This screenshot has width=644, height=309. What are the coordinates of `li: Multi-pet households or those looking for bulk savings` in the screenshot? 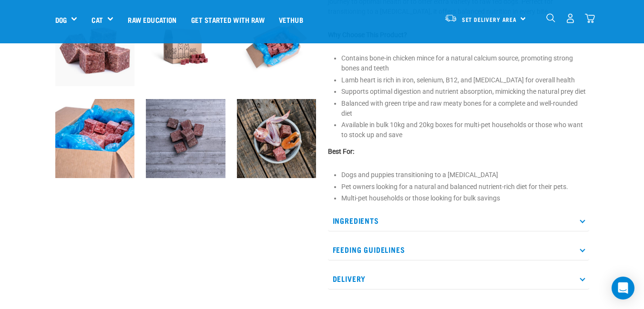 It's located at (465, 198).